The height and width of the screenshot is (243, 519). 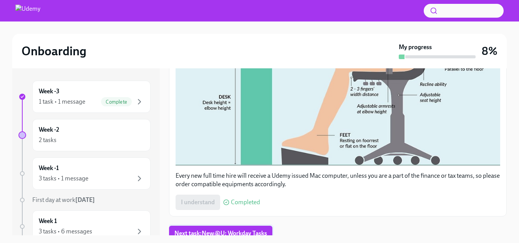 I want to click on span: First day at work, so click(x=63, y=200).